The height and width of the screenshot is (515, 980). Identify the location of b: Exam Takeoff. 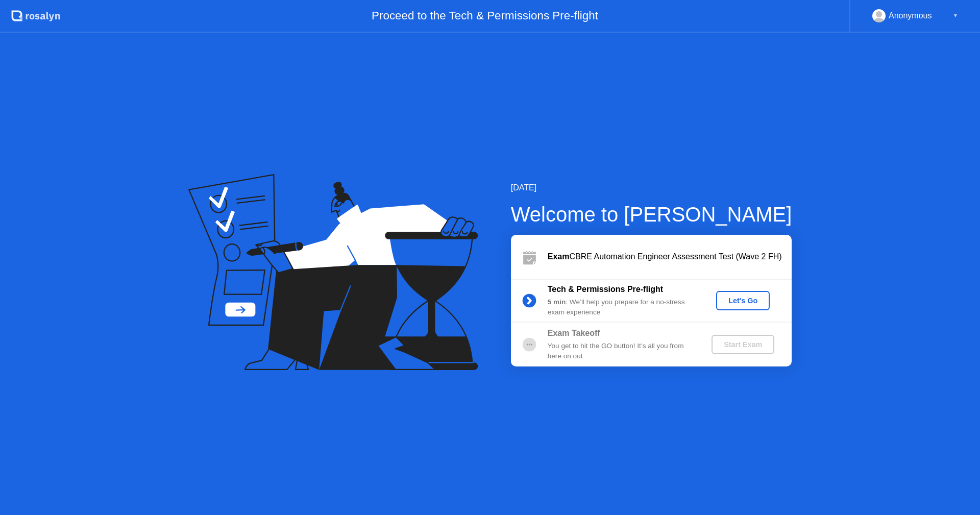
(574, 333).